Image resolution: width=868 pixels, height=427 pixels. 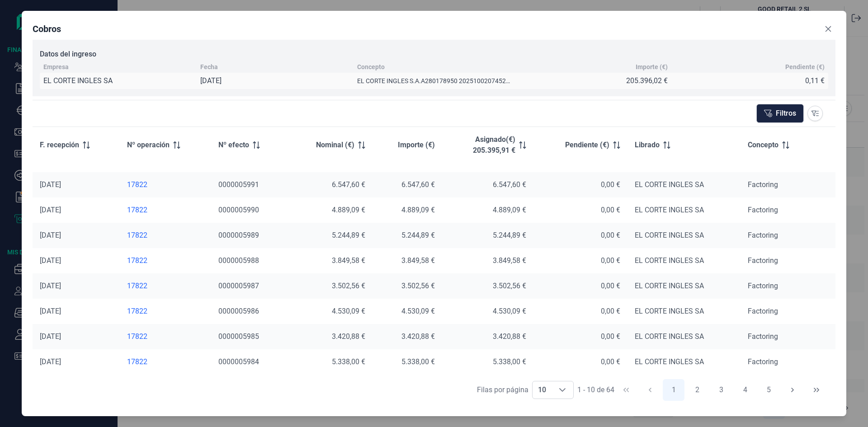 I want to click on button: Filtros, so click(x=780, y=114).